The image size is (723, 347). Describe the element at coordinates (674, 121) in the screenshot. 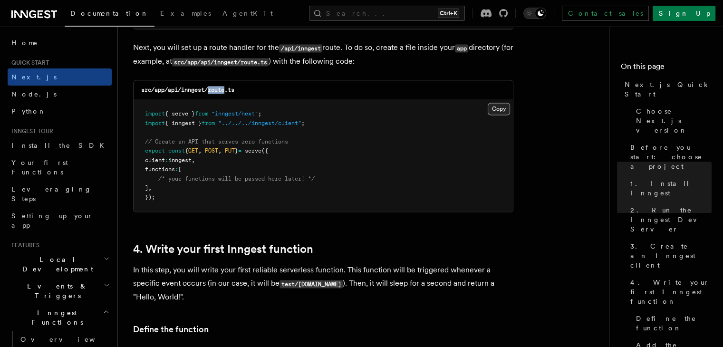

I see `span: Choose Next.js version` at that location.